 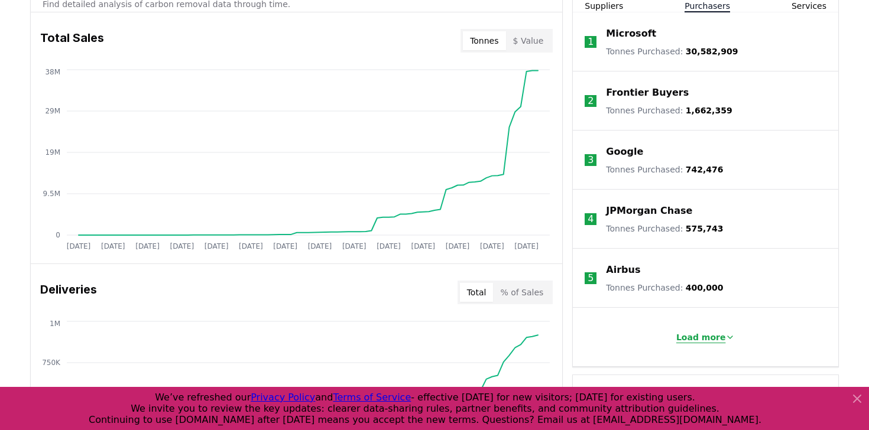 I want to click on tspan: 9.5M, so click(x=51, y=194).